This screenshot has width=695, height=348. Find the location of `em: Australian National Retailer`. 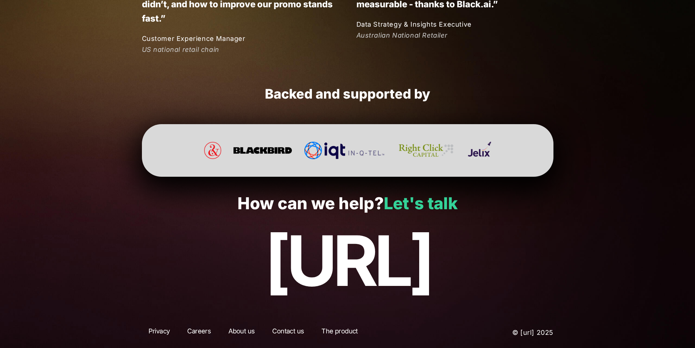

em: Australian National Retailer is located at coordinates (402, 35).